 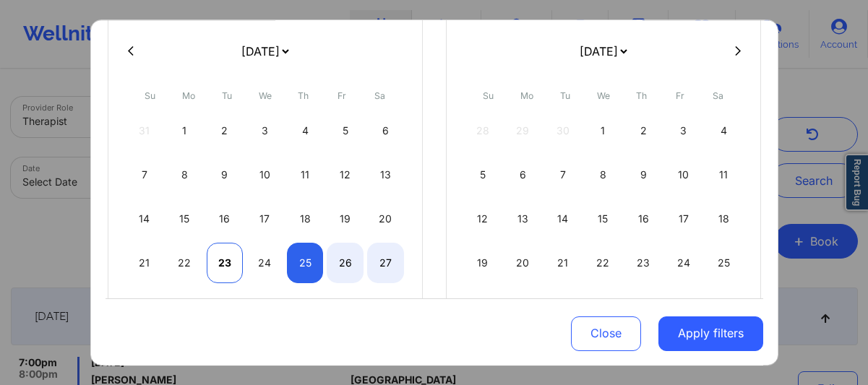 I want to click on div: Wed Sep 10 2025, so click(x=264, y=175).